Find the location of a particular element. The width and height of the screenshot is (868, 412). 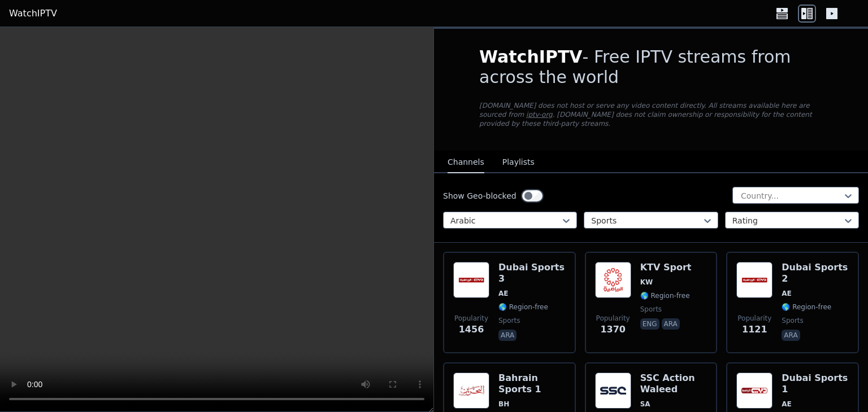

span: 1370 is located at coordinates (613, 330).